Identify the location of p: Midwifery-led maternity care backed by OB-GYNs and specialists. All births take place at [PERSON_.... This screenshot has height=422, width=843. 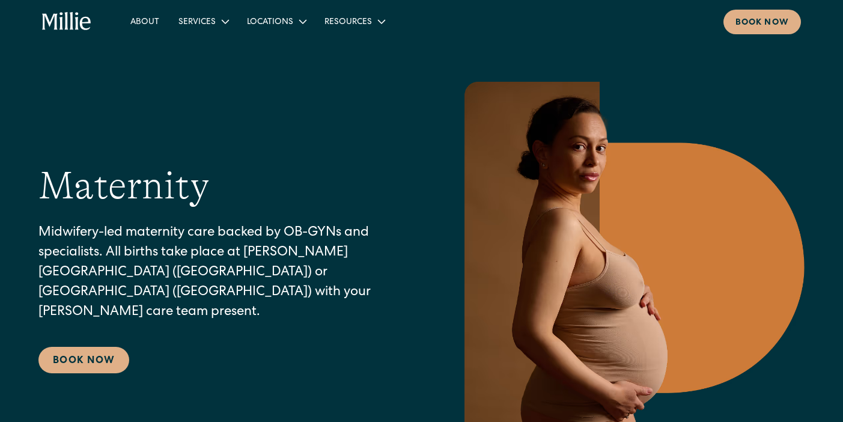
(224, 273).